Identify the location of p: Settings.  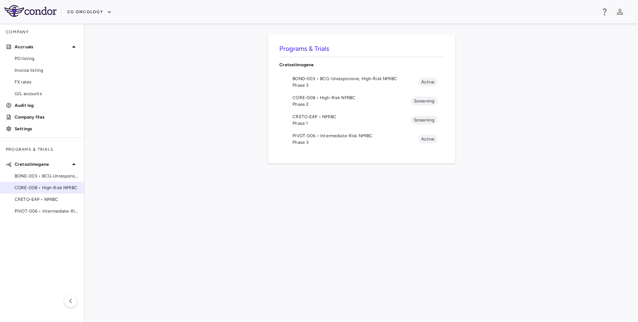
(46, 129).